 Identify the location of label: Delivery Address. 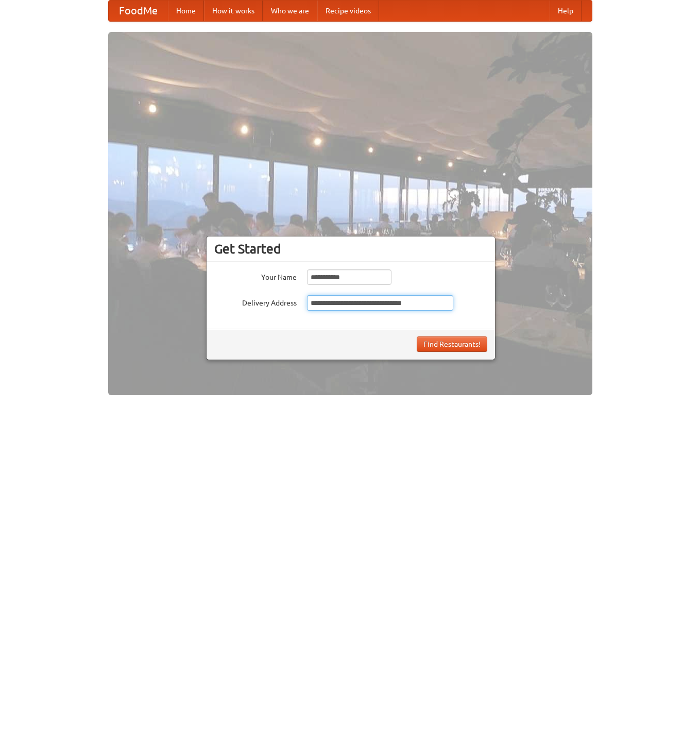
(255, 301).